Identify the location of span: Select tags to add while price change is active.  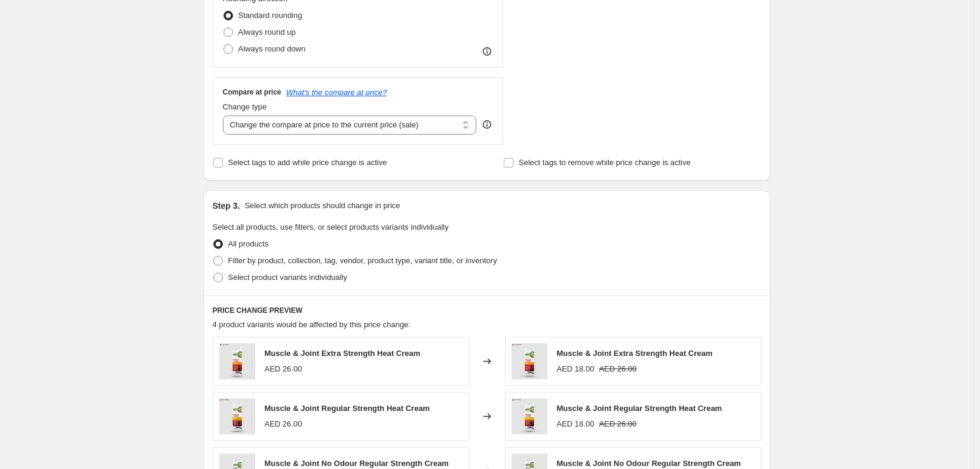
(308, 162).